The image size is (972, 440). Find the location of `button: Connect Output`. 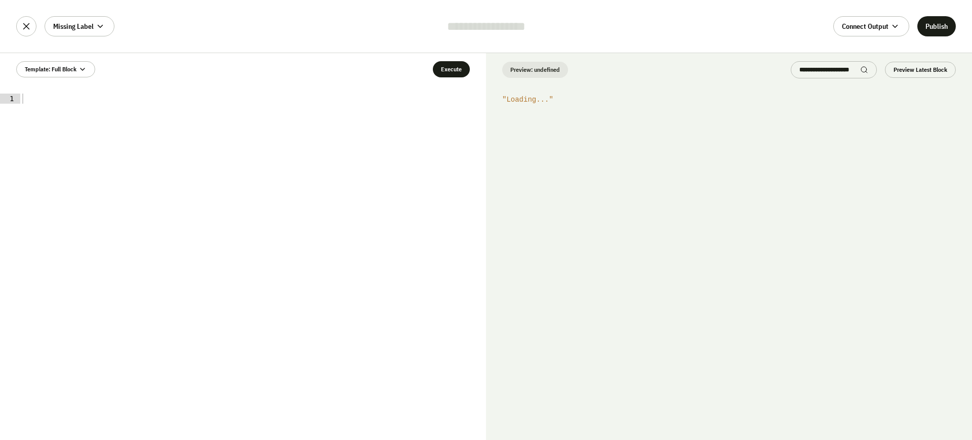

button: Connect Output is located at coordinates (871, 26).